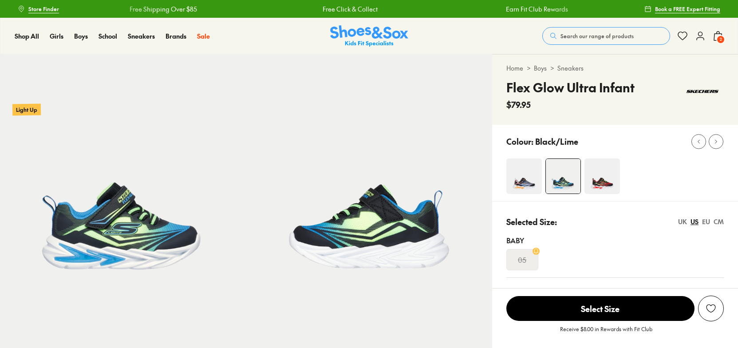 Image resolution: width=738 pixels, height=348 pixels. I want to click on img: 5-551160_1, so click(369, 177).